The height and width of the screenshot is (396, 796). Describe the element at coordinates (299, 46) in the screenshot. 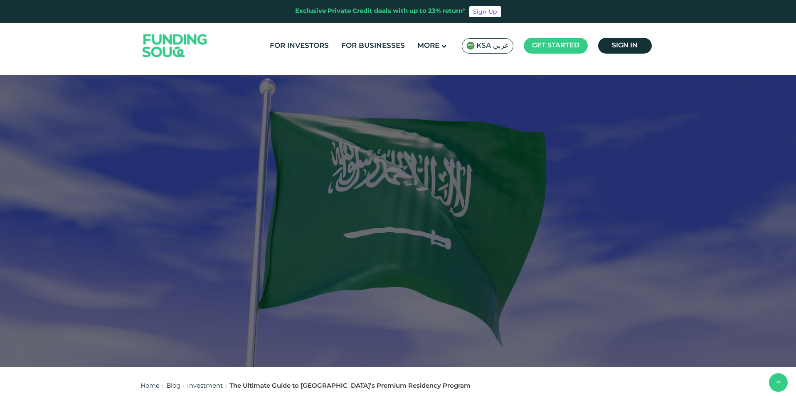

I see `a: For Investors` at that location.